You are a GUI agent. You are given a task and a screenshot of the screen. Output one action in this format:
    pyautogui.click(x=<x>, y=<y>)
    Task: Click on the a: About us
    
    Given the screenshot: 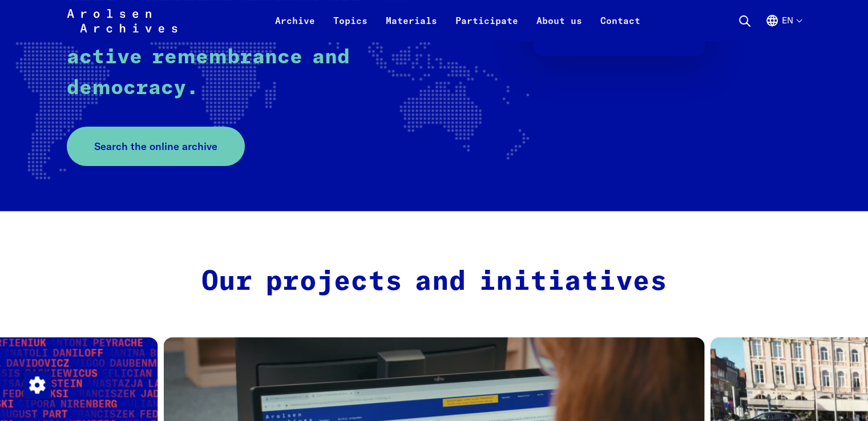 What is the action you would take?
    pyautogui.click(x=559, y=28)
    